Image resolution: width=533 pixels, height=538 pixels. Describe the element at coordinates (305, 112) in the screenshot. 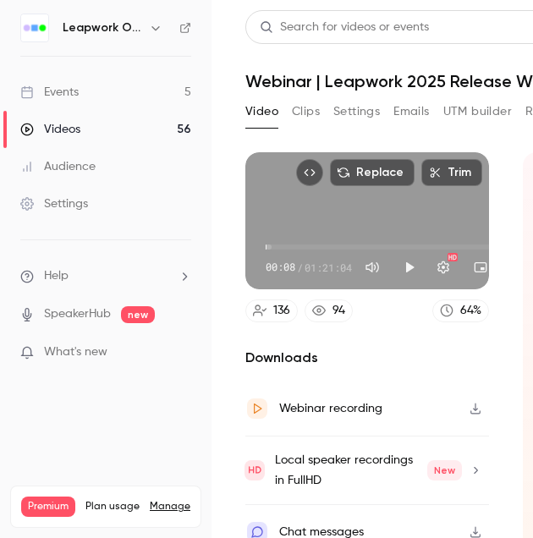

I see `button: Clips` at that location.